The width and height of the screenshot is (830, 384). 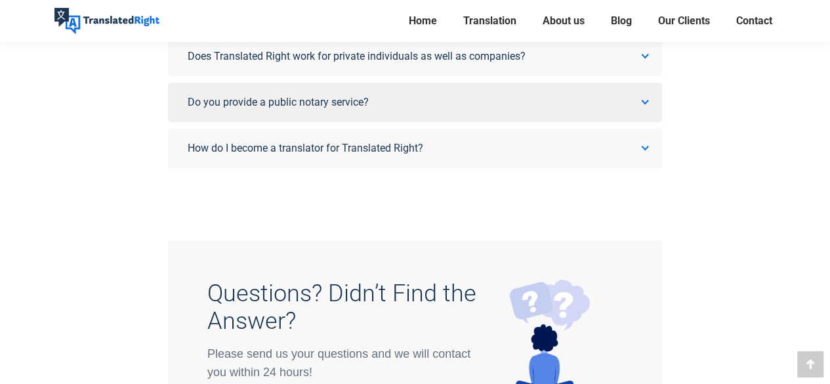 What do you see at coordinates (305, 148) in the screenshot?
I see `span: How do I become a translator for Translated Right?` at bounding box center [305, 148].